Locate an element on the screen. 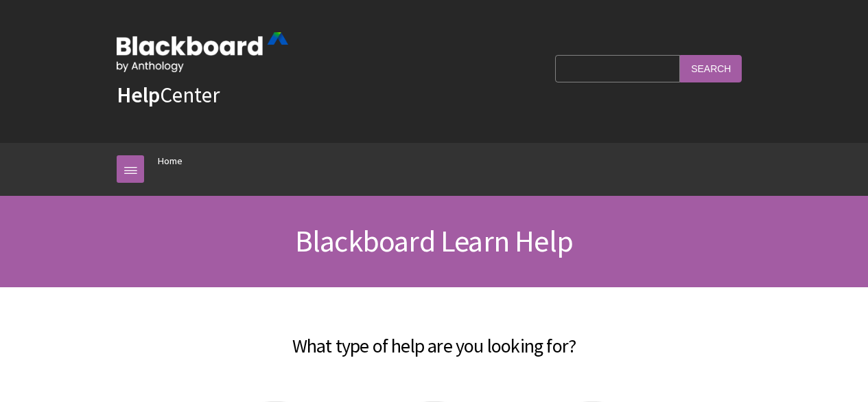 This screenshot has height=402, width=868. input: Search is located at coordinates (711, 68).